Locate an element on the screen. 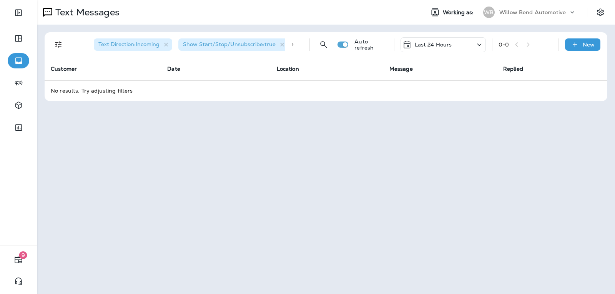 This screenshot has width=615, height=294. button: Filters is located at coordinates (58, 45).